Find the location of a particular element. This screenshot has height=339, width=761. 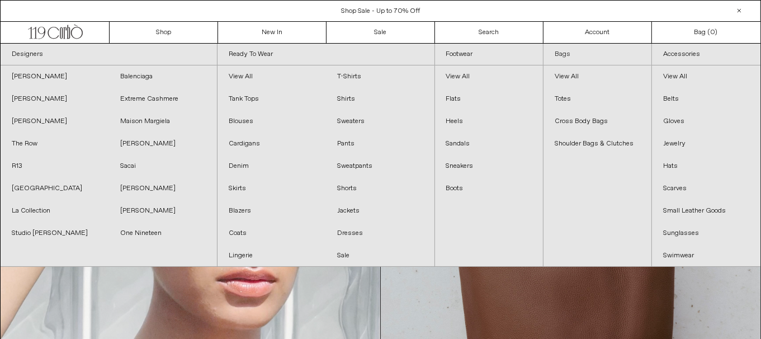

a: Totes is located at coordinates (597, 99).